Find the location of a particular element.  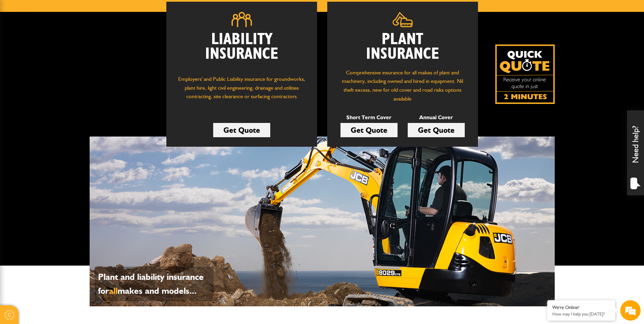

p: Annual Cover is located at coordinates (436, 118).